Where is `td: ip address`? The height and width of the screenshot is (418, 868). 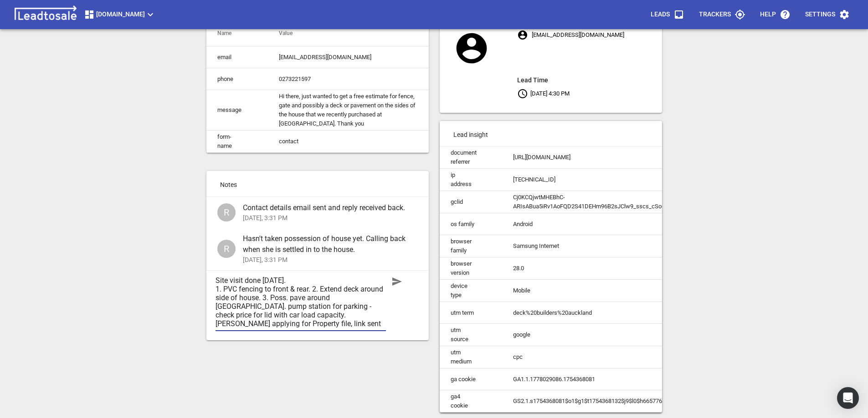
td: ip address is located at coordinates (471, 180).